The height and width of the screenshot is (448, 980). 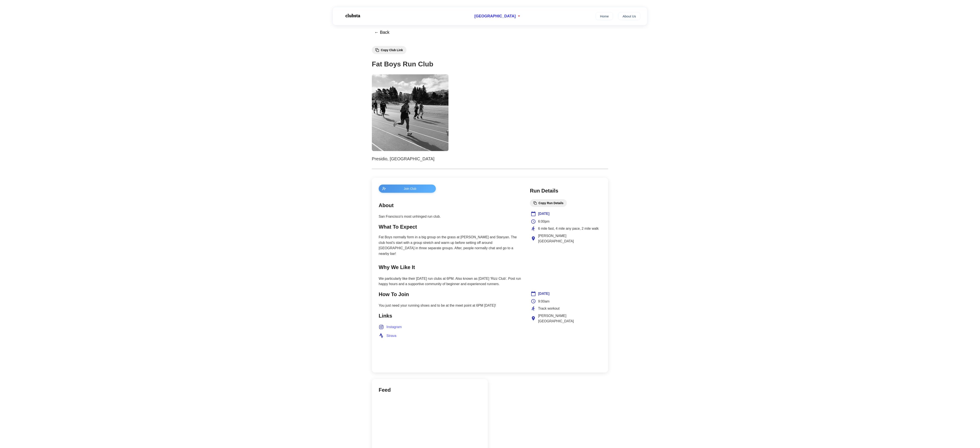 I want to click on a: Home, so click(x=604, y=16).